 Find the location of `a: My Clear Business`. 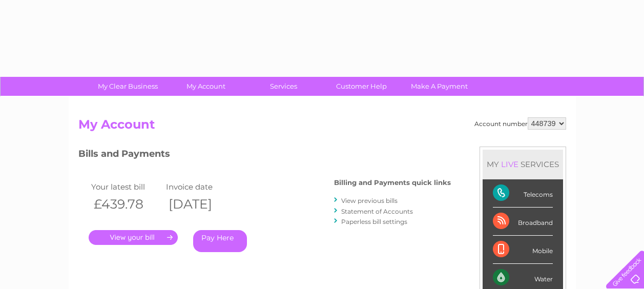

a: My Clear Business is located at coordinates (127, 86).